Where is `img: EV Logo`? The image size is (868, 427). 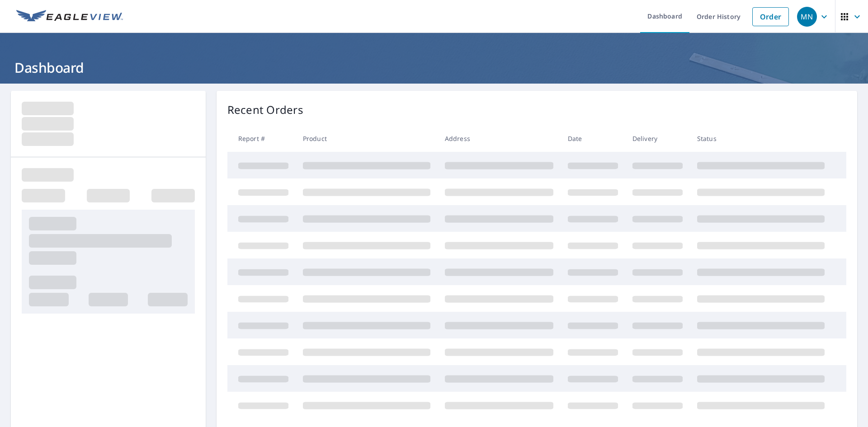 img: EV Logo is located at coordinates (70, 16).